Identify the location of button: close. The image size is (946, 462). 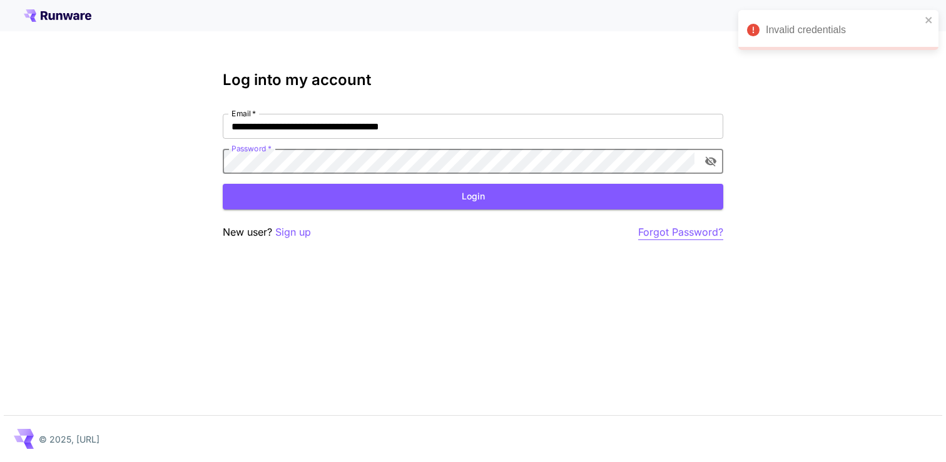
(929, 20).